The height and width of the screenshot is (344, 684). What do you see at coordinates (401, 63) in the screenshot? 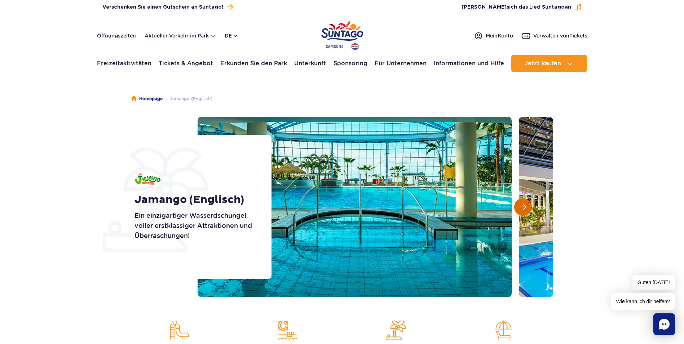
I see `a: Für Unternehmen` at bounding box center [401, 63].